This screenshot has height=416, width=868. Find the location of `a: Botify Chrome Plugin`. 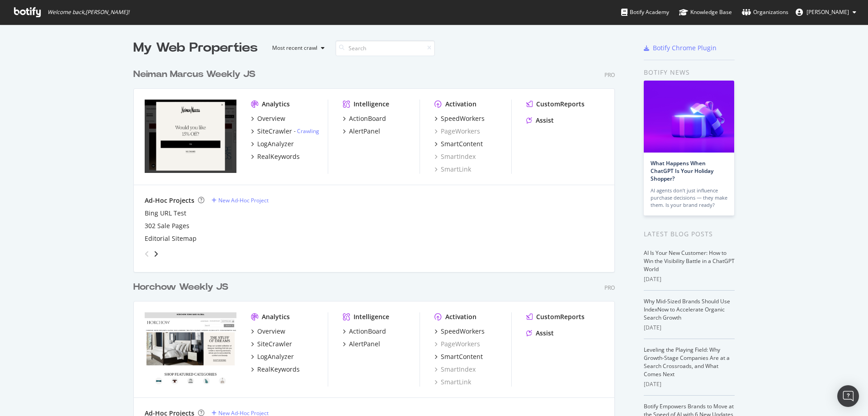

a: Botify Chrome Plugin is located at coordinates (680, 48).